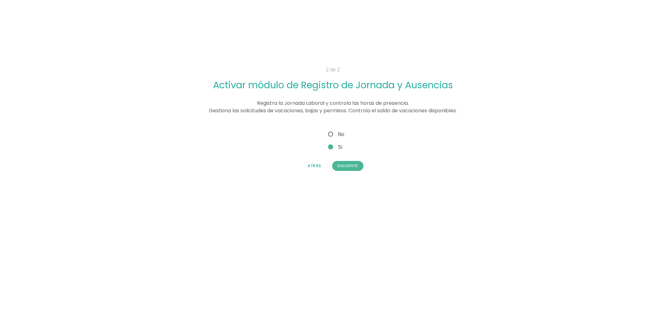  I want to click on span: No, so click(335, 134).